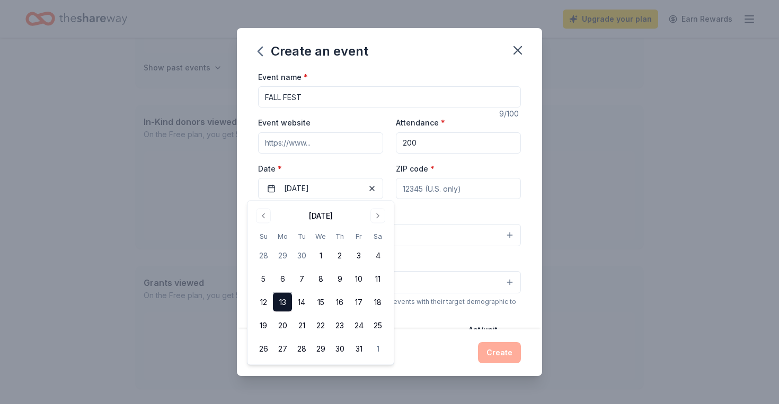 The image size is (779, 404). Describe the element at coordinates (458, 189) in the screenshot. I see `input: 12345 (U.S. only)` at that location.